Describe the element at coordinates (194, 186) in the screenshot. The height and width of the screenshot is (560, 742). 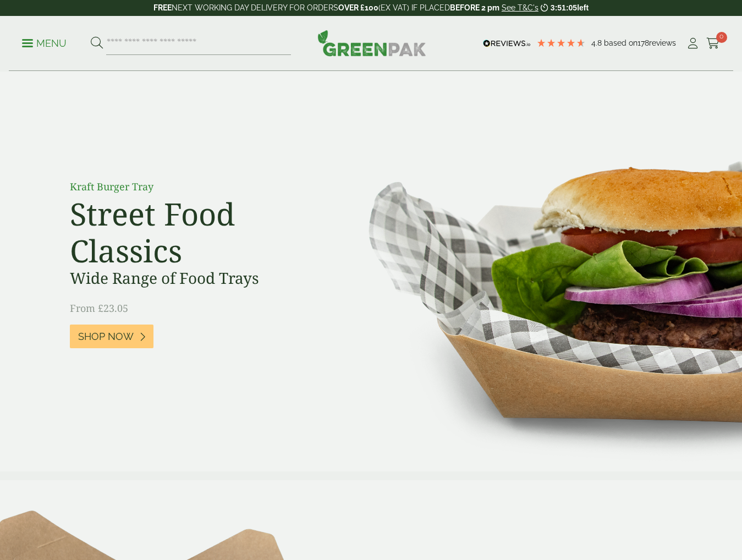
I see `p: Kraft Burger Tray` at that location.